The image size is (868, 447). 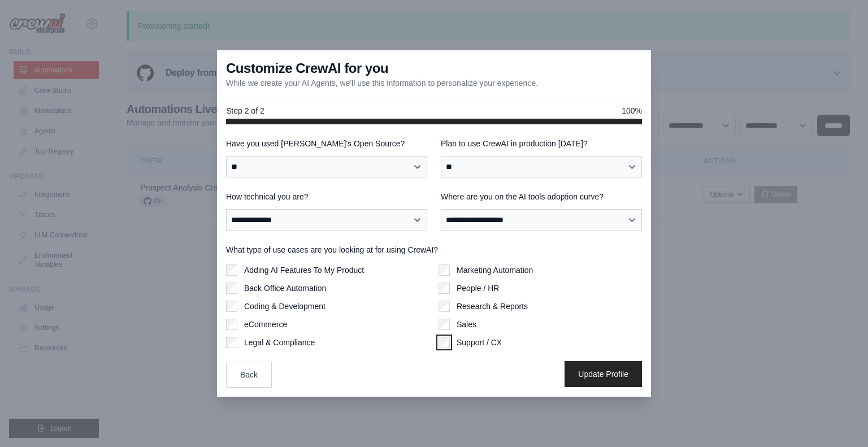 What do you see at coordinates (307, 68) in the screenshot?
I see `h3: Customize CrewAI for you` at bounding box center [307, 68].